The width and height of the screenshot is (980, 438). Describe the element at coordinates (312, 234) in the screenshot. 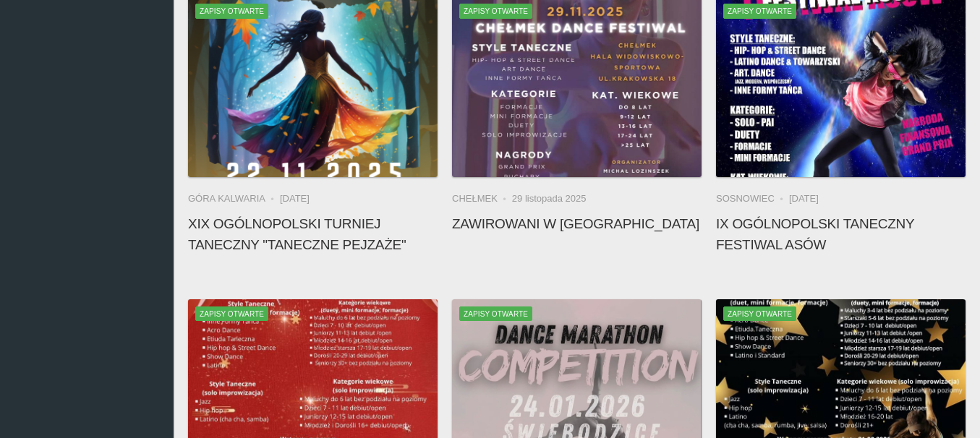

I see `h4: XIX Ogólnopolski Turniej Taneczny "Taneczne Pejzaże"` at that location.